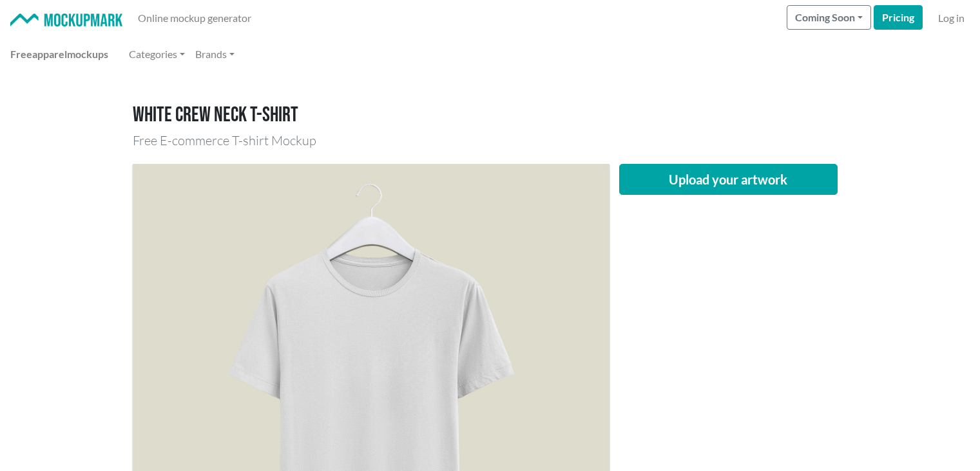 This screenshot has width=980, height=471. What do you see at coordinates (50, 53) in the screenshot?
I see `span: apparel` at bounding box center [50, 53].